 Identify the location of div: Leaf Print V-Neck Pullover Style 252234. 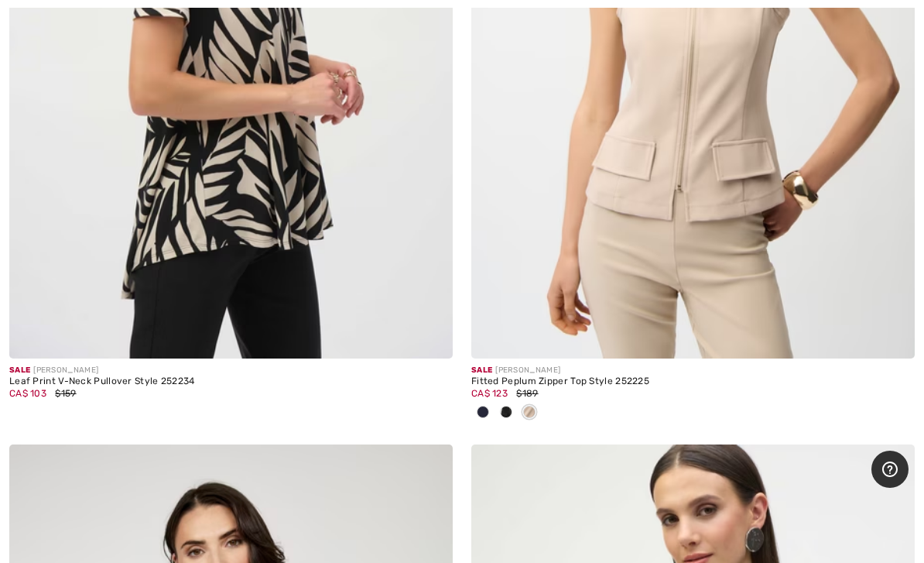
(231, 381).